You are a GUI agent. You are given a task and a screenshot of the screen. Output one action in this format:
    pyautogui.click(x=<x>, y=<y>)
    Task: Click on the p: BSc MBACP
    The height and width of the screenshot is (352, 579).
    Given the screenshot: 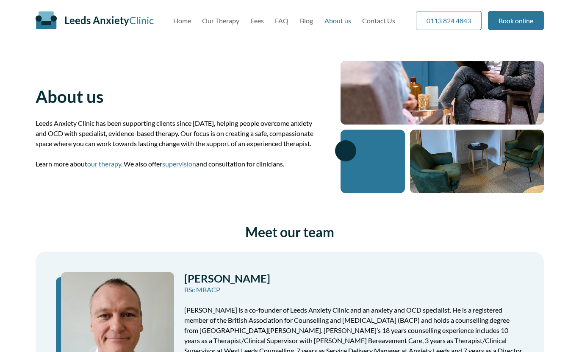 What is the action you would take?
    pyautogui.click(x=354, y=290)
    